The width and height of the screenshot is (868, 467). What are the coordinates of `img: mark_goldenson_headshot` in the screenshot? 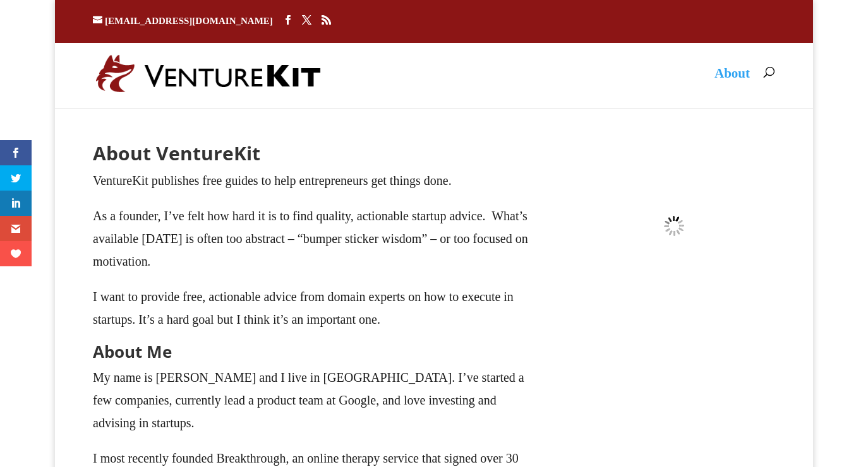 It's located at (674, 226).